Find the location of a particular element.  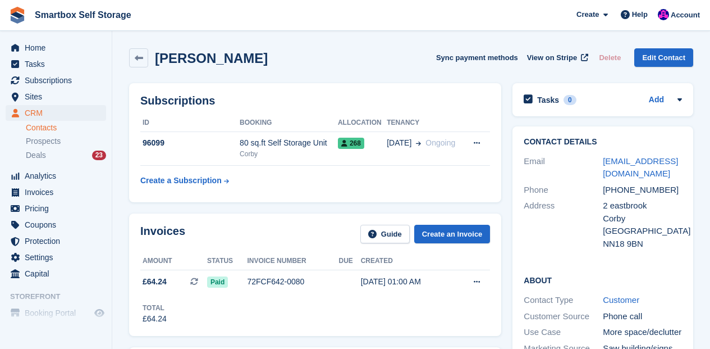

div: 96099 is located at coordinates (190, 143).